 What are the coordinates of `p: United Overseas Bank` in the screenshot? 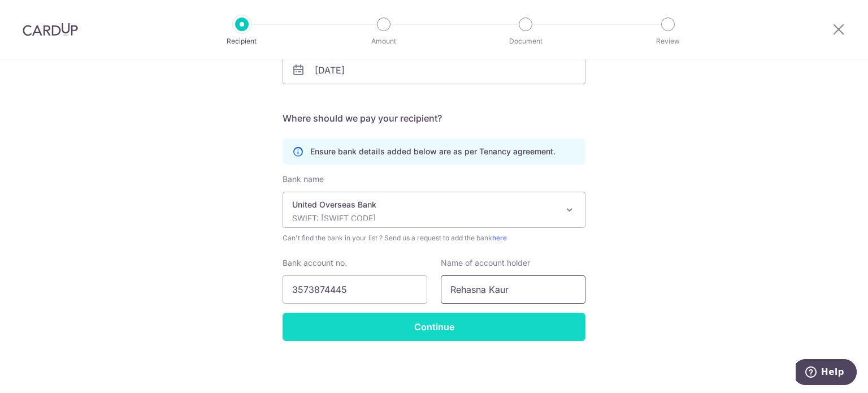 It's located at (425, 205).